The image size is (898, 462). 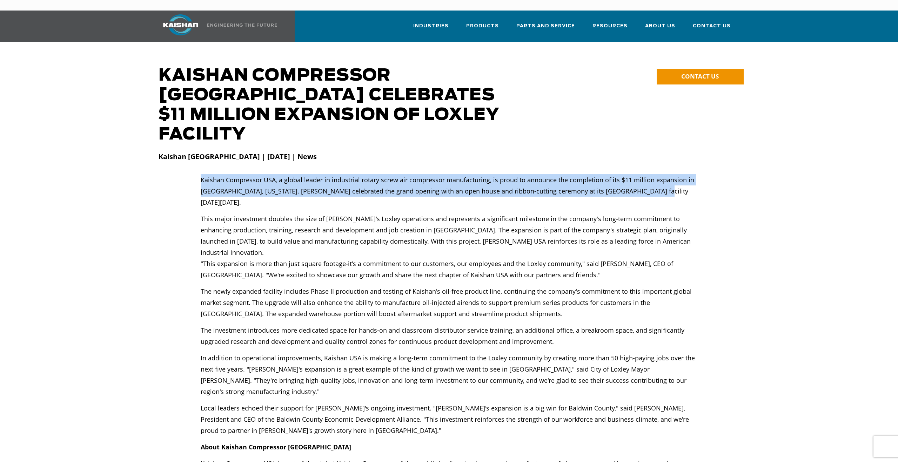 What do you see at coordinates (610, 29) in the screenshot?
I see `a: Resources` at bounding box center [610, 29].